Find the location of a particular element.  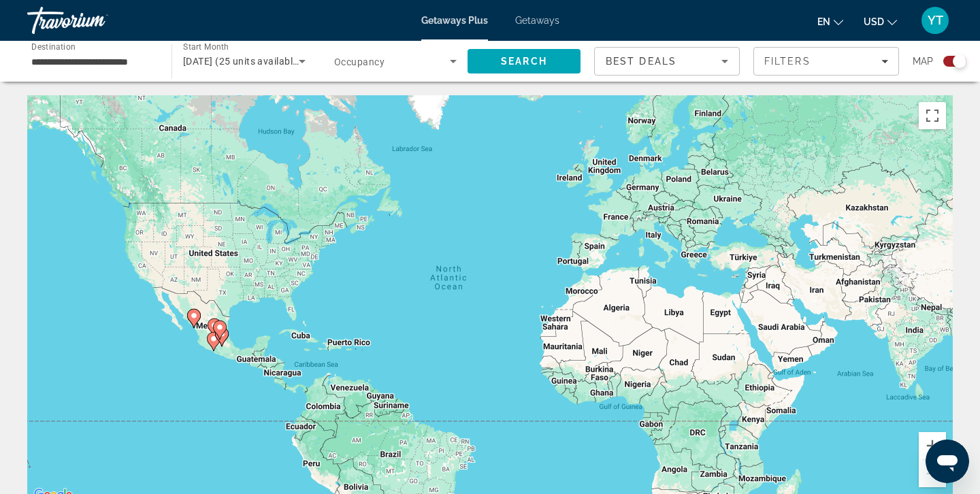

button: Search is located at coordinates (524, 62).